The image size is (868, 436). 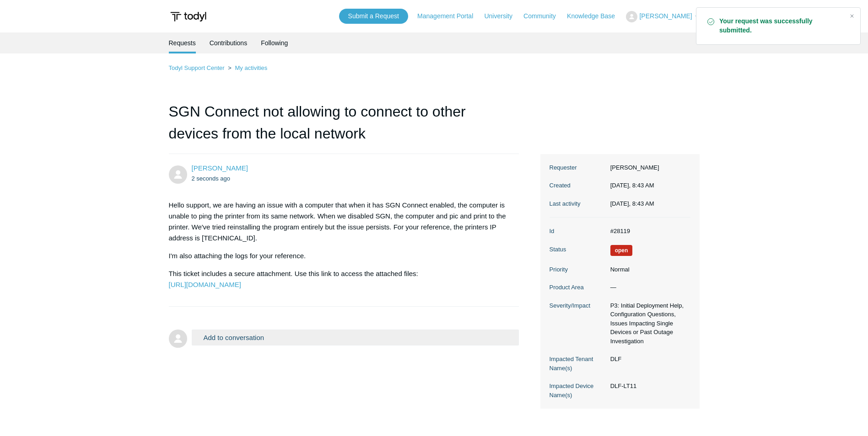 What do you see at coordinates (648, 387) in the screenshot?
I see `dd: DLF-LT11` at bounding box center [648, 387].